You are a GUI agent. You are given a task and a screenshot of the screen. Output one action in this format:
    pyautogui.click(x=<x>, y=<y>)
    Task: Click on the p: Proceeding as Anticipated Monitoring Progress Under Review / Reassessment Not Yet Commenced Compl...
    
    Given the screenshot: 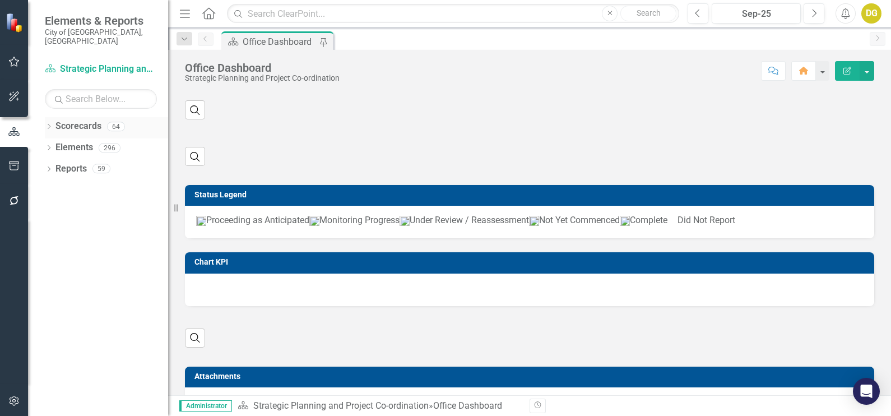 What is the action you would take?
    pyautogui.click(x=529, y=220)
    